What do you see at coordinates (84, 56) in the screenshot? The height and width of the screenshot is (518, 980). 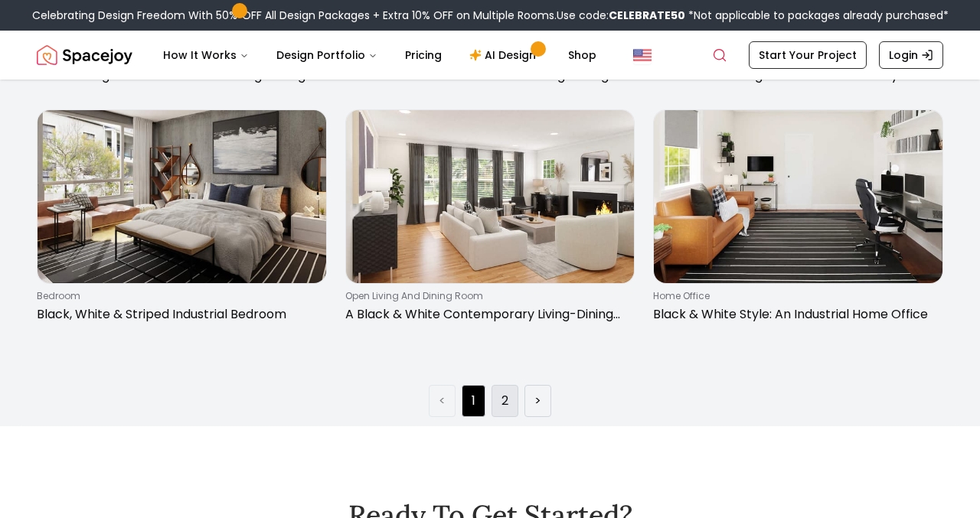 I see `a: Spacejoy` at bounding box center [84, 56].